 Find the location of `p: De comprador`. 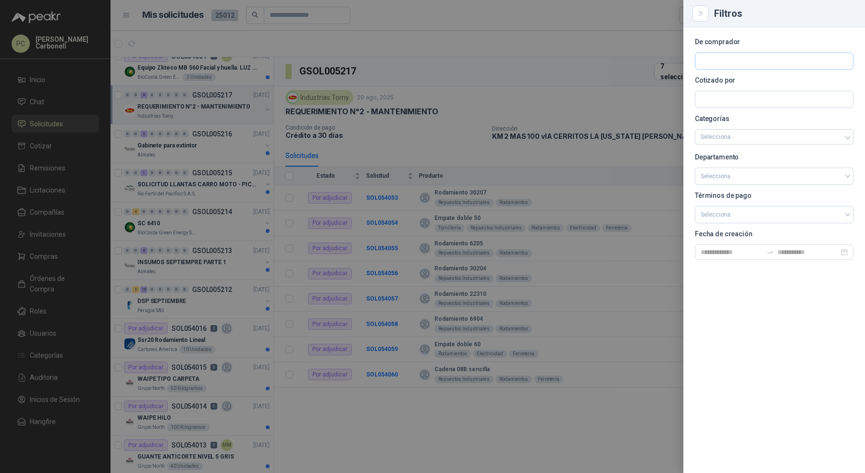

p: De comprador is located at coordinates (774, 42).